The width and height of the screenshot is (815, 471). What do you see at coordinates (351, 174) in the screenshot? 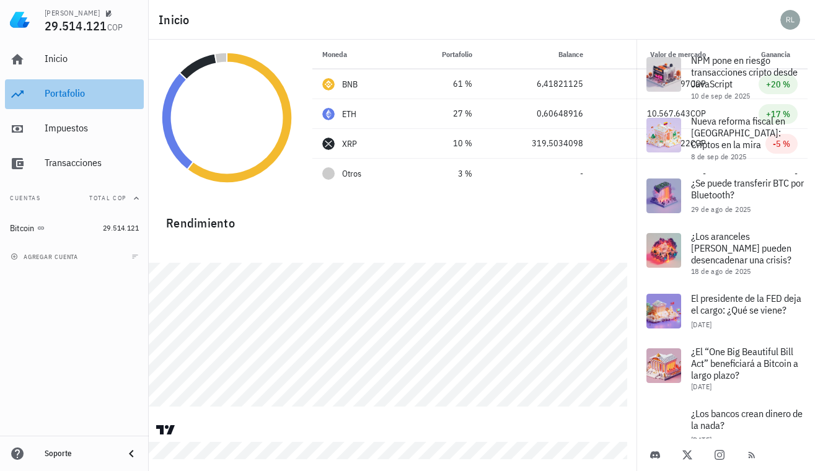
I see `span: Otros` at bounding box center [351, 174].